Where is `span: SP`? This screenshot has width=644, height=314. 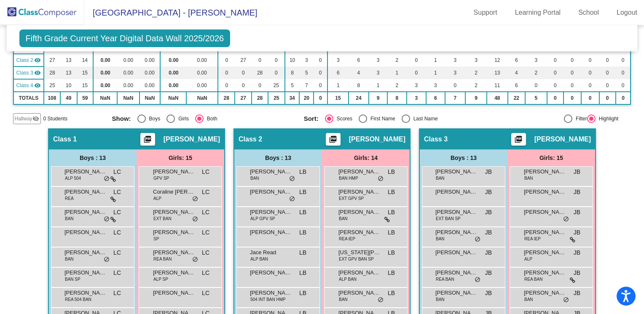
span: SP is located at coordinates (156, 239).